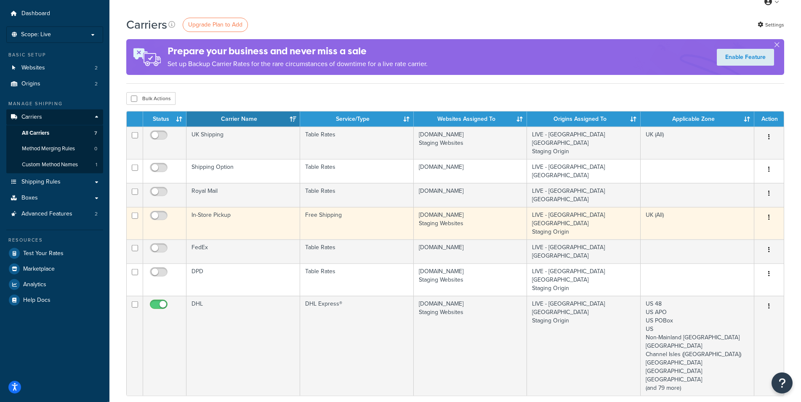 The image size is (801, 402). I want to click on a: Method Merging Rules 0, so click(55, 149).